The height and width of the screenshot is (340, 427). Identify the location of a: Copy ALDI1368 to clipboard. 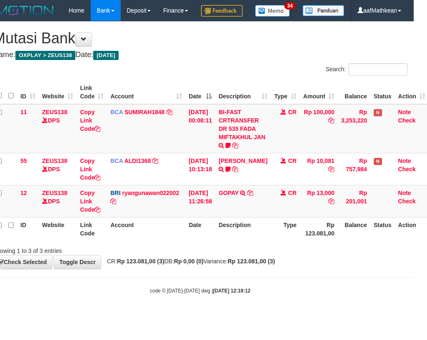
(155, 161).